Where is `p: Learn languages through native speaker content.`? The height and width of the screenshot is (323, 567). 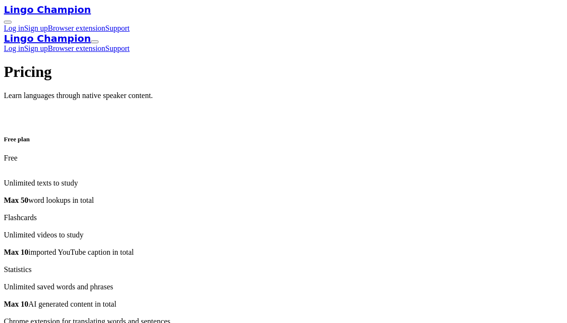 p: Learn languages through native speaker content. is located at coordinates (196, 96).